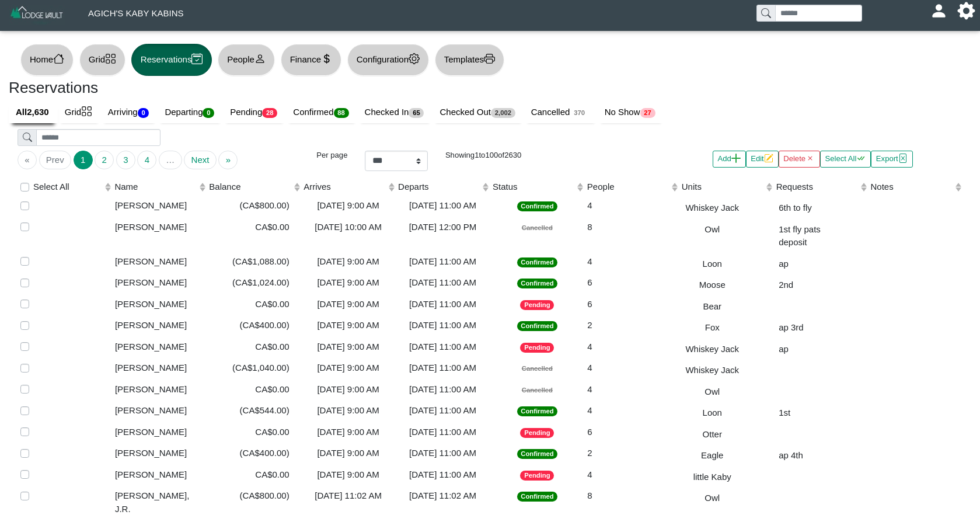 The image size is (980, 522). Describe the element at coordinates (344, 186) in the screenshot. I see `div: Arrives` at that location.